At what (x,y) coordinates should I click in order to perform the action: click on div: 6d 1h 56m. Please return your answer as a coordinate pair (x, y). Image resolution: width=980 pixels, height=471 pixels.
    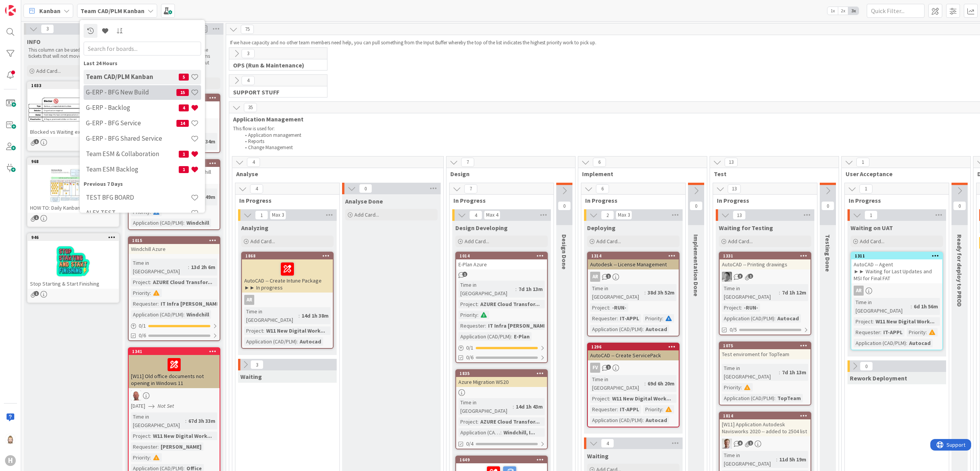
    Looking at the image, I should click on (926, 306).